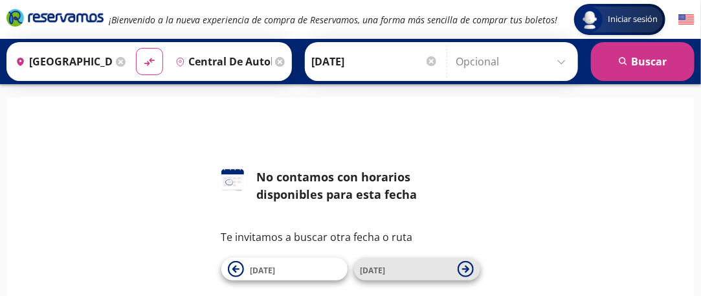 The height and width of the screenshot is (296, 701). Describe the element at coordinates (62, 62) in the screenshot. I see `input: Buscar Origen` at that location.